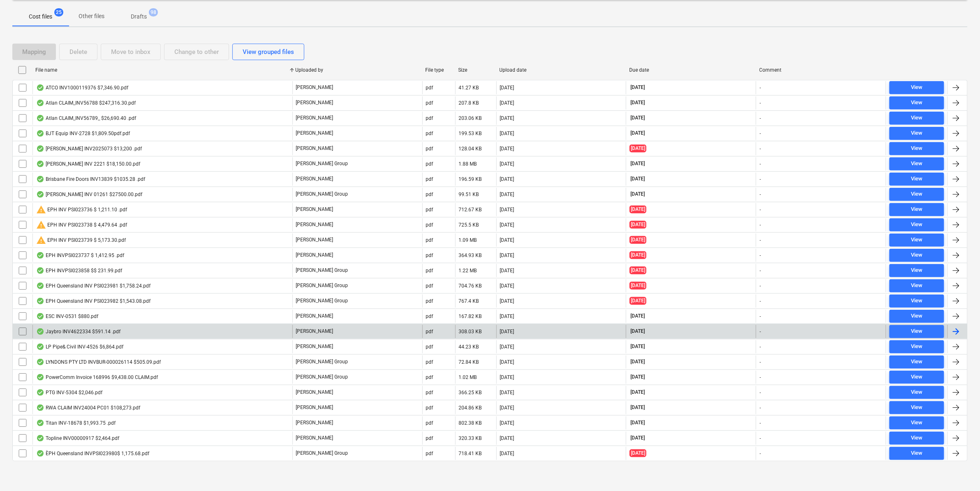 Image resolution: width=980 pixels, height=491 pixels. I want to click on div: 128.04 KB, so click(471, 149).